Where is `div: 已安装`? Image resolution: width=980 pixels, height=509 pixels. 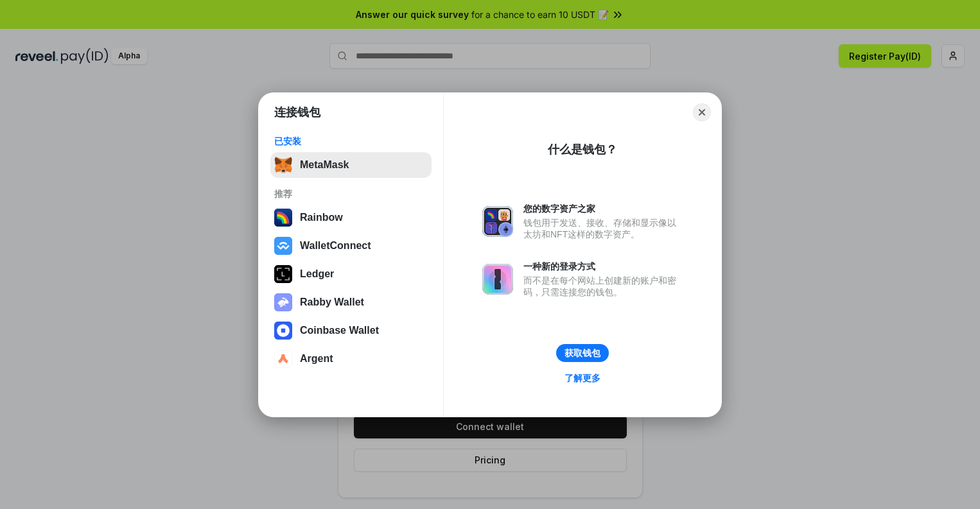 div: 已安装 is located at coordinates (350, 141).